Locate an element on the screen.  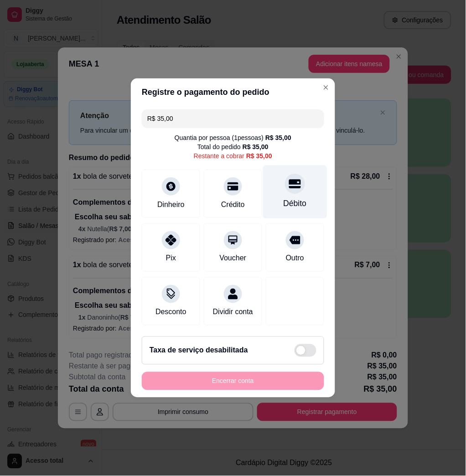
div: Débito is located at coordinates (295, 204).